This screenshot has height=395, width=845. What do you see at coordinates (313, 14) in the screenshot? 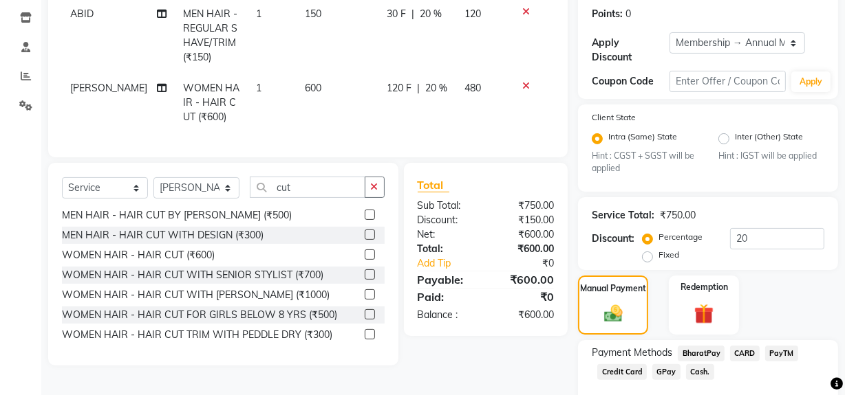
I see `span: 150` at bounding box center [313, 14].